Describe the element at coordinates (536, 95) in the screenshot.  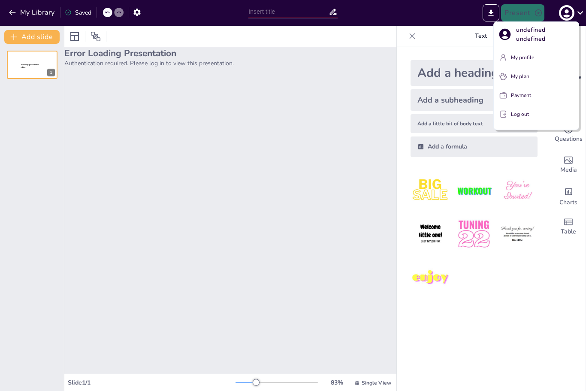
I see `button: Payment` at that location.